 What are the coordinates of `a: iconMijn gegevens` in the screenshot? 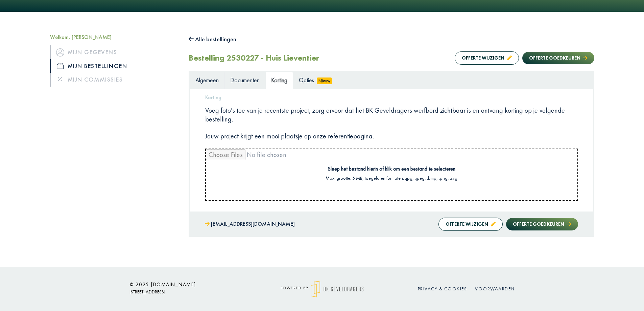 It's located at (114, 52).